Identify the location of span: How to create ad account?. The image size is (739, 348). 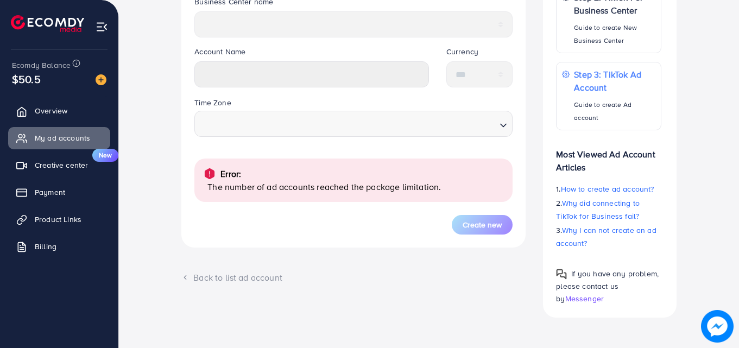
(607, 189).